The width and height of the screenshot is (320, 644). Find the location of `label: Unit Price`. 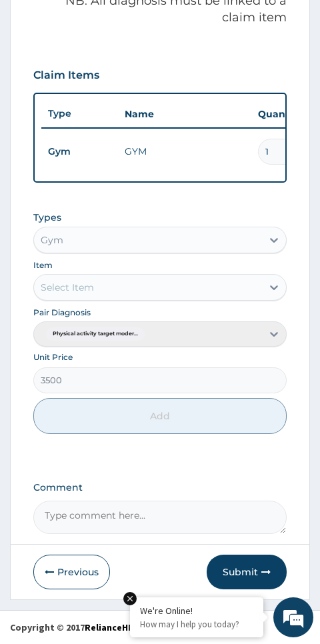

label: Unit Price is located at coordinates (53, 357).